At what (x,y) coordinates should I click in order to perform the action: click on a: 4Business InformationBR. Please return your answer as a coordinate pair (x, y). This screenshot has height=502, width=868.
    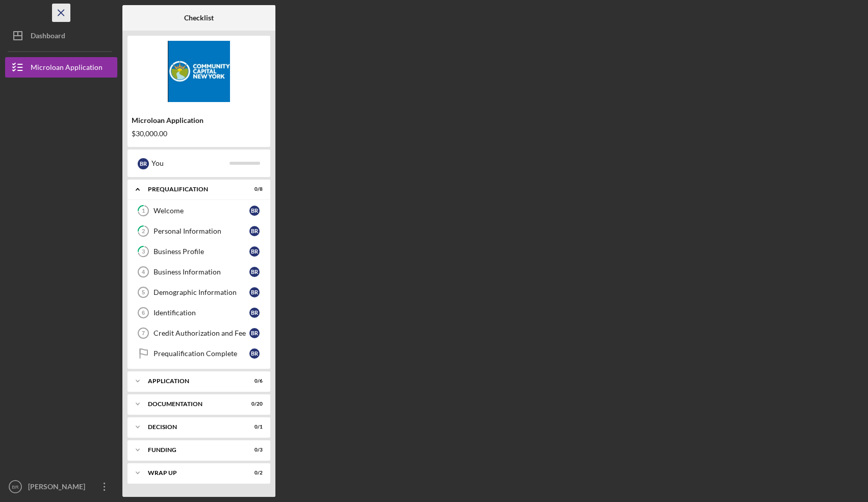
    Looking at the image, I should click on (199, 271).